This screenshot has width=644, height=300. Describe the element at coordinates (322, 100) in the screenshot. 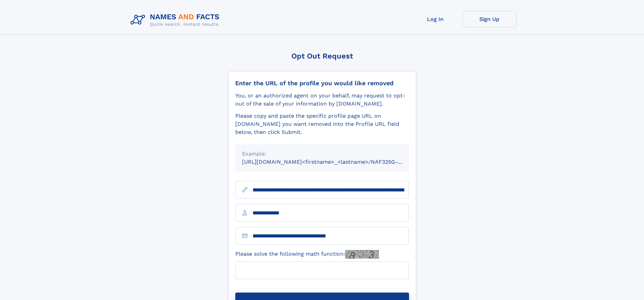

I see `div: You, or an authorized agent on your behalf, may request to opt-out of the sale of your informatio...` at that location.